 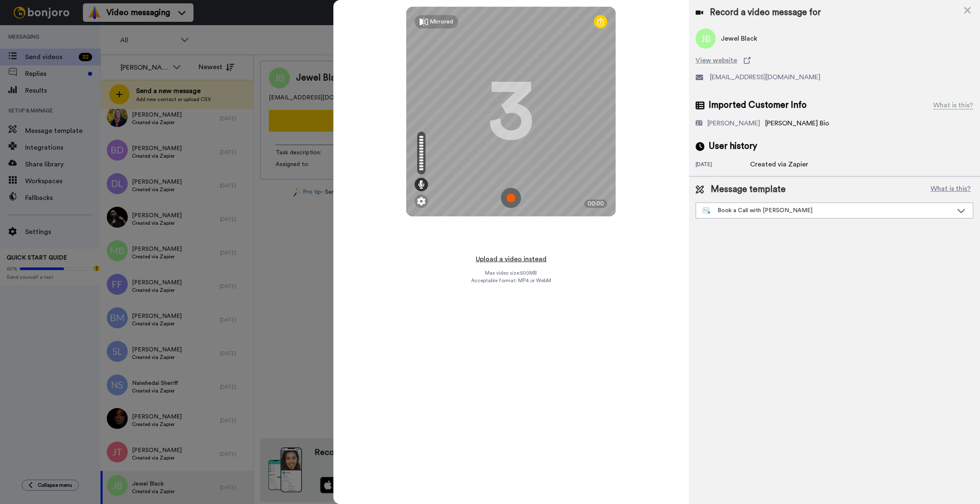 What do you see at coordinates (511, 258) in the screenshot?
I see `button: Upload a video instead` at bounding box center [511, 258].